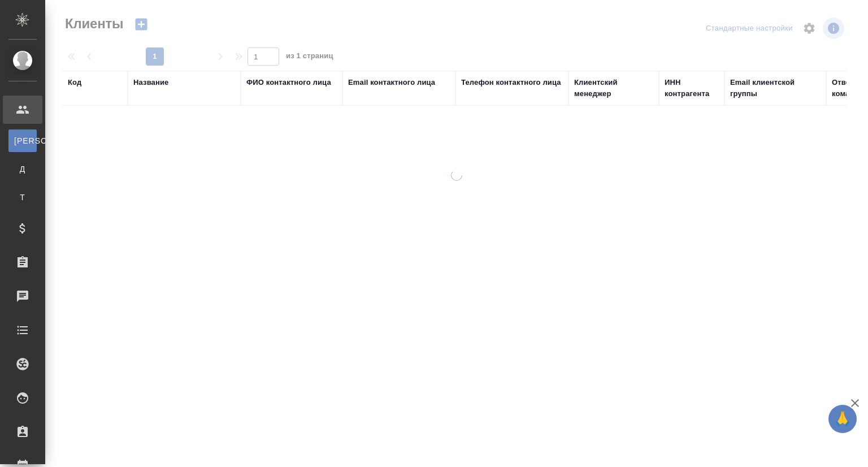  What do you see at coordinates (151, 83) in the screenshot?
I see `div: Название` at bounding box center [151, 83].